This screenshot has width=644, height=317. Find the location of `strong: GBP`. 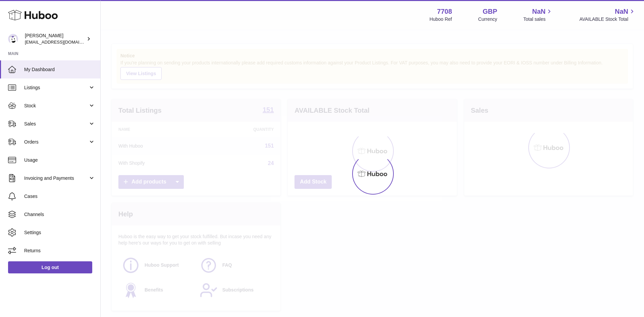

strong: GBP is located at coordinates (489, 12).